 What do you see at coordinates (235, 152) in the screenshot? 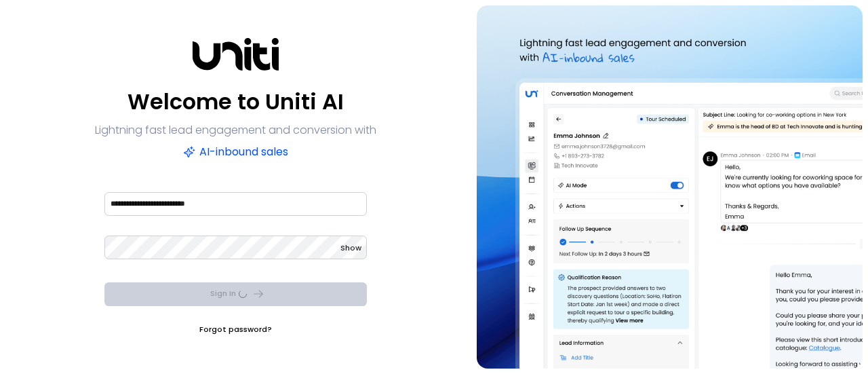
I see `p: AI-inbound sales` at bounding box center [235, 152].